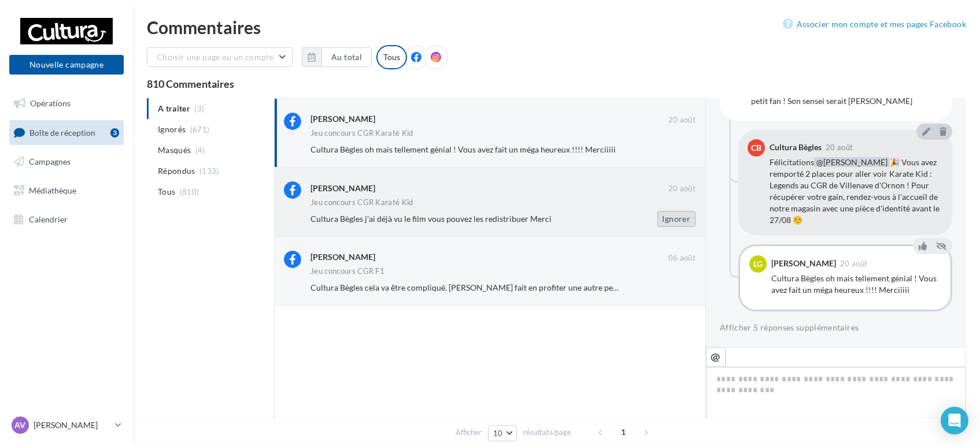 This screenshot has height=446, width=980. Describe the element at coordinates (756, 148) in the screenshot. I see `span: CB` at that location.